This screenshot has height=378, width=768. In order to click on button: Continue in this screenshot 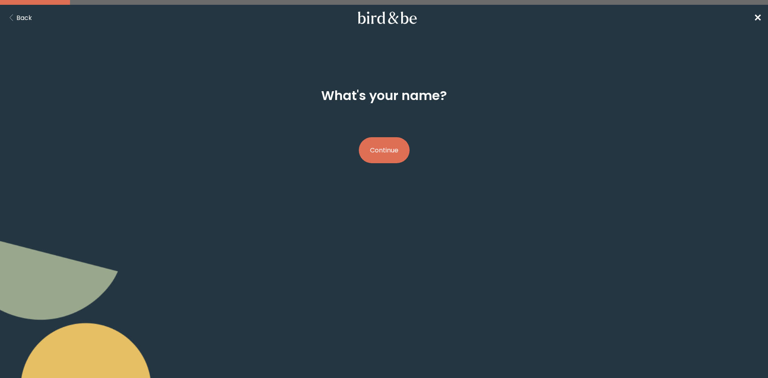, I will do `click(384, 150)`.